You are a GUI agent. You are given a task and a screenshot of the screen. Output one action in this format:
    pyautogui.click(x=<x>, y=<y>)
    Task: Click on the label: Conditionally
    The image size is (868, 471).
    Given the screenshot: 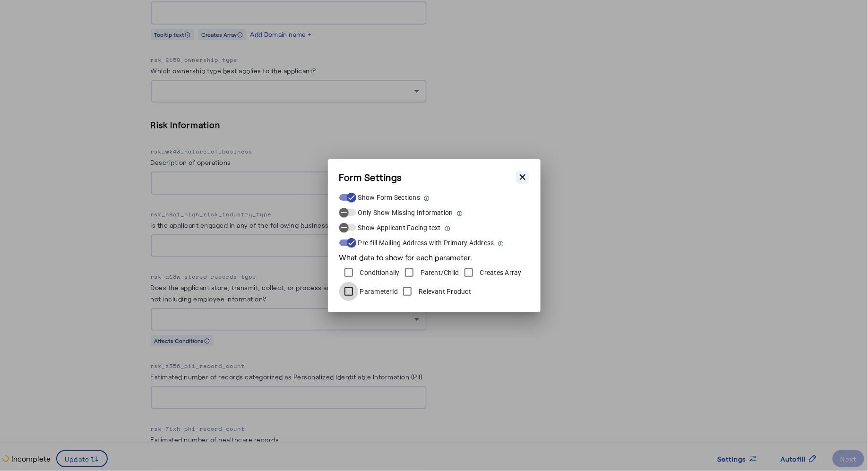 What is the action you would take?
    pyautogui.click(x=379, y=272)
    